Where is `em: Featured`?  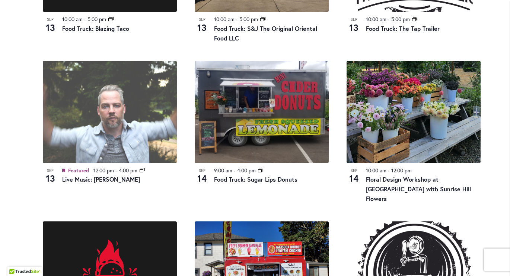 em: Featured is located at coordinates (64, 171).